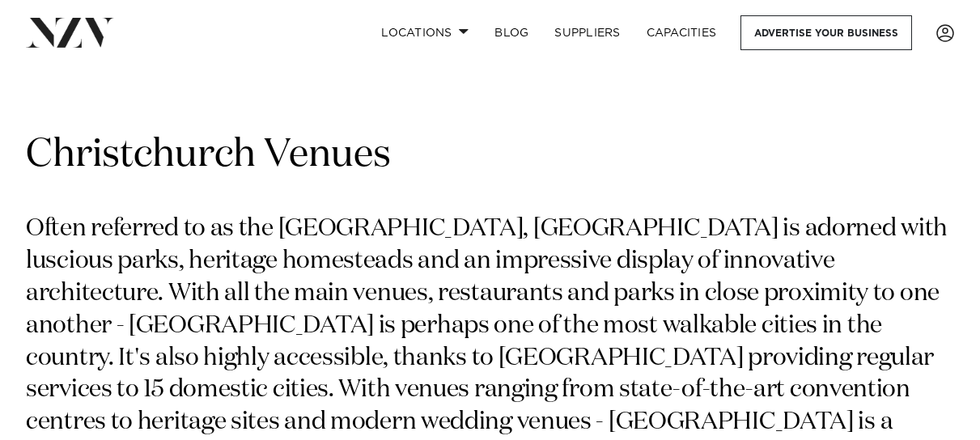 The image size is (980, 440). Describe the element at coordinates (587, 33) in the screenshot. I see `a: SUPPLIERS` at that location.